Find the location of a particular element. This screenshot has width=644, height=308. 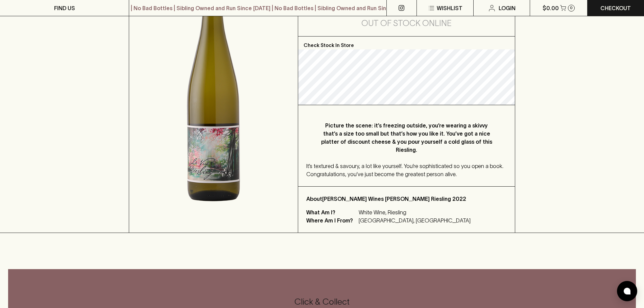

p: Check Stock In Store is located at coordinates (406, 43).